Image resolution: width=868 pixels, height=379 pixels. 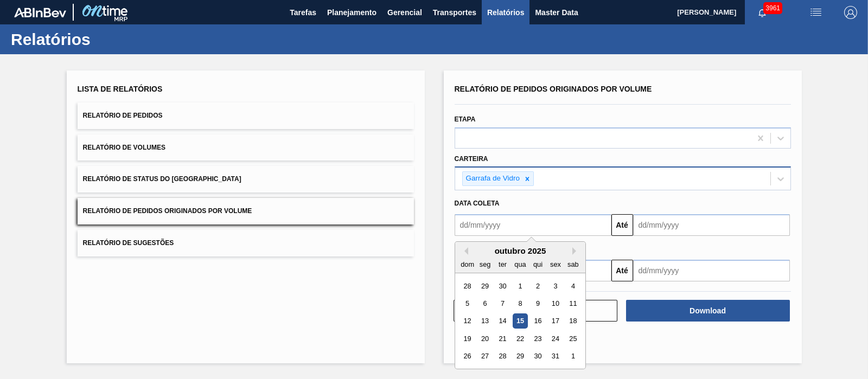 I want to click on div: Choose quinta-feira, 9 de outubro de 2025, so click(x=537, y=303).